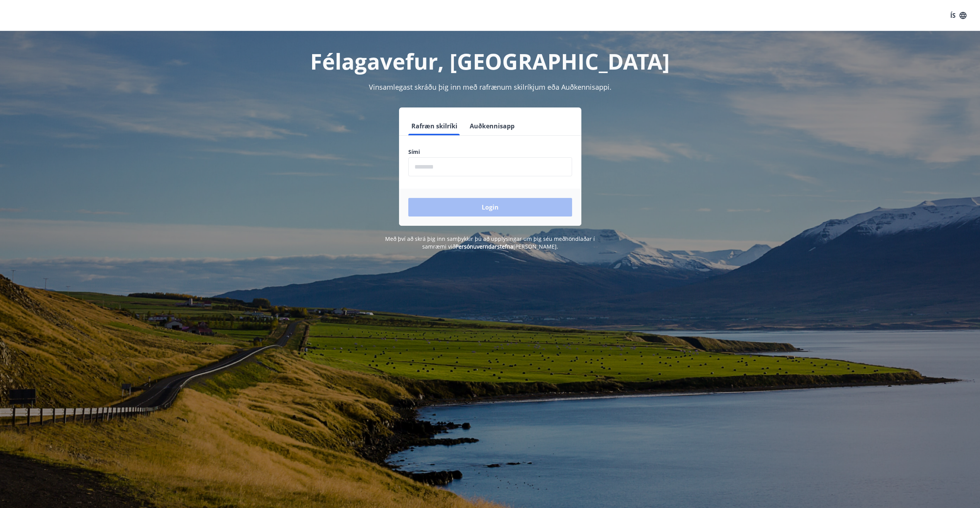 This screenshot has height=508, width=980. Describe the element at coordinates (959, 16) in the screenshot. I see `button: ÍS` at that location.